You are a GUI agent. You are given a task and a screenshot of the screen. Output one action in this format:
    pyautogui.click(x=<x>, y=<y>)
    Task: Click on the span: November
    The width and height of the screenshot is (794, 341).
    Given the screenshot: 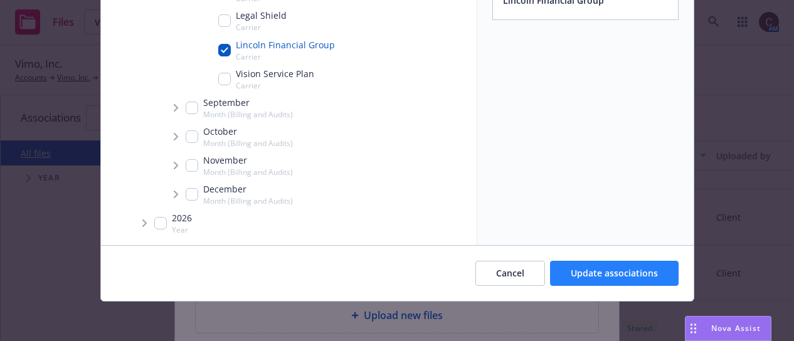 What is the action you would take?
    pyautogui.click(x=248, y=160)
    